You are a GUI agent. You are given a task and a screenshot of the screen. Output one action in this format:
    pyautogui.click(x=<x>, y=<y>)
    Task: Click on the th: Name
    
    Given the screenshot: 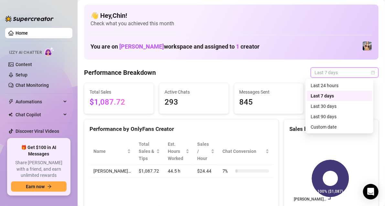 What is the action you would take?
    pyautogui.click(x=112, y=151)
    